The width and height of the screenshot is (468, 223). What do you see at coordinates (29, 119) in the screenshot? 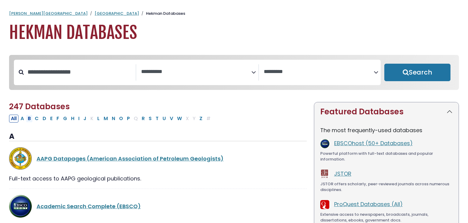
I see `button: Filter Results B` at bounding box center [29, 119].